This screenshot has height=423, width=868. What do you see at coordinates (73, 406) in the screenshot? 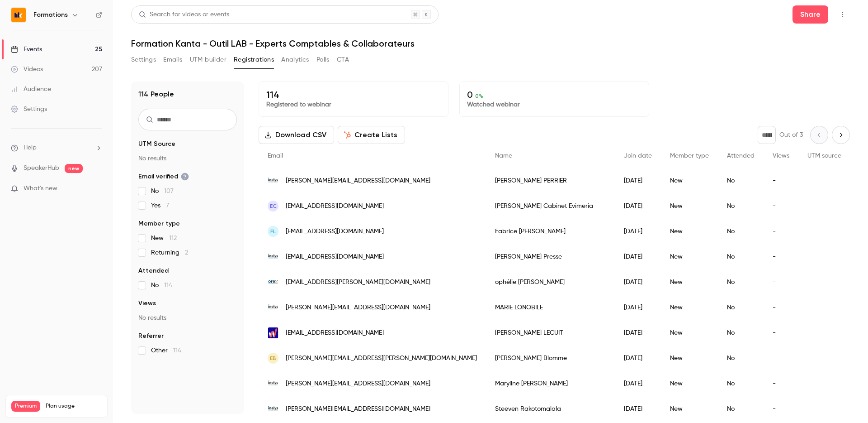
I see `span: Plan usage` at bounding box center [73, 406].